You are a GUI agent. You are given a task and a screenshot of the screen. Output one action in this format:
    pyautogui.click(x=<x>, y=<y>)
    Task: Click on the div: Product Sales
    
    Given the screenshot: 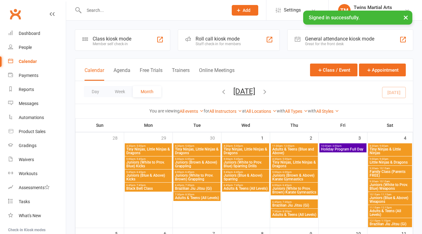 What is the action you would take?
    pyautogui.click(x=32, y=132)
    